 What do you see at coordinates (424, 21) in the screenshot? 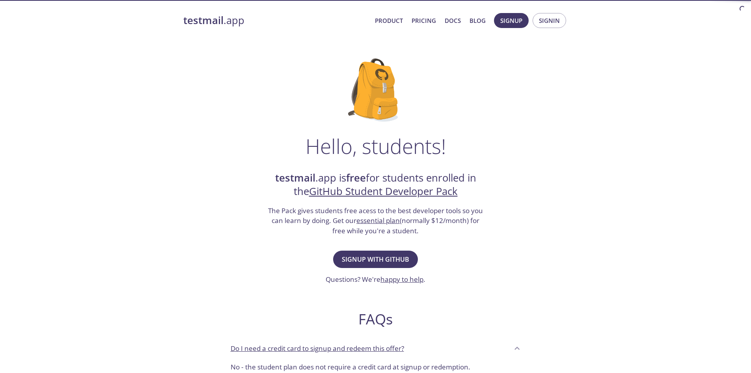
I see `a: Pricing` at bounding box center [424, 21].